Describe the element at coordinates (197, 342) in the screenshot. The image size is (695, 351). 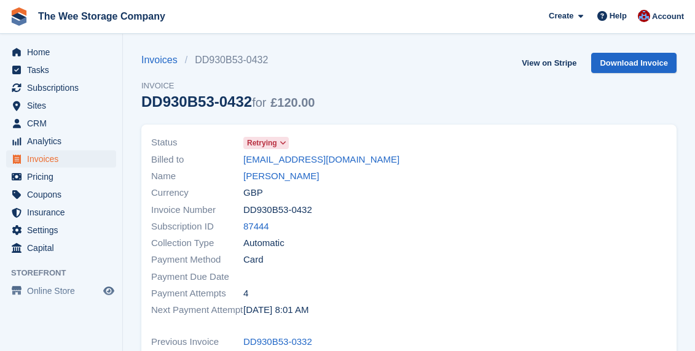
I see `span: Previous Invoice` at that location.